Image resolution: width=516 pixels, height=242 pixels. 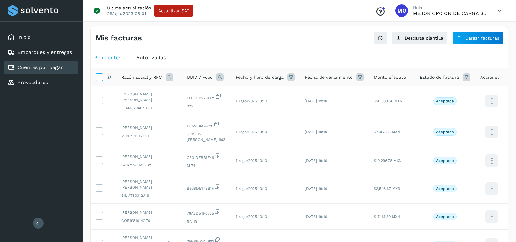 What do you see at coordinates (206, 125) in the screenshot?
I see `span: 1292CB5C67A0` at bounding box center [206, 125].